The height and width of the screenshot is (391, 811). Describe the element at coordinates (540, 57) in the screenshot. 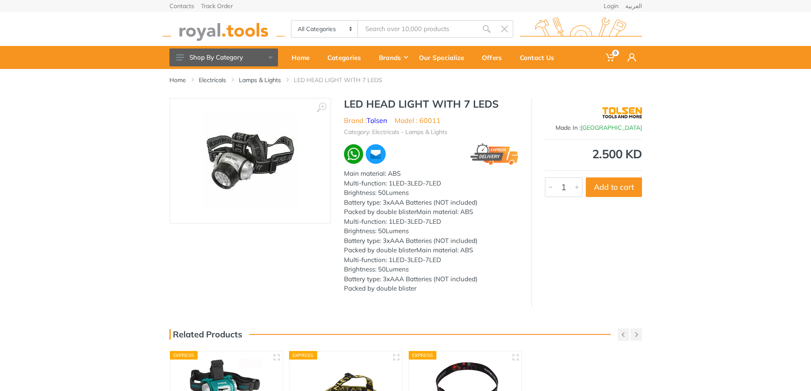

I see `div: Contact Us` at that location.